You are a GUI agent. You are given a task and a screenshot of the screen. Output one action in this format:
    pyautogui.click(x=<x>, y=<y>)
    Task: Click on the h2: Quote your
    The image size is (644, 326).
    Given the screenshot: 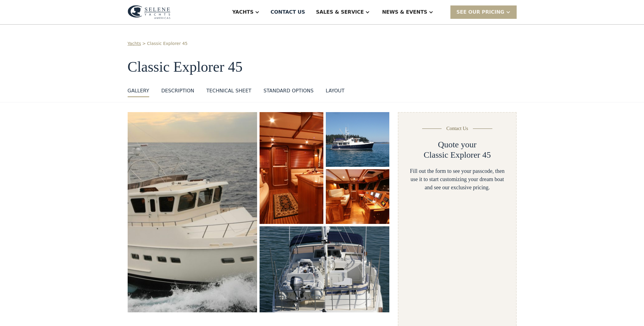 What is the action you would take?
    pyautogui.click(x=457, y=145)
    